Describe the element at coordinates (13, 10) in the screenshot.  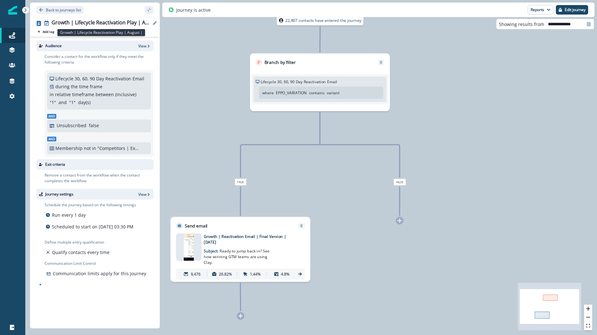
I see `img: Inflection` at that location.